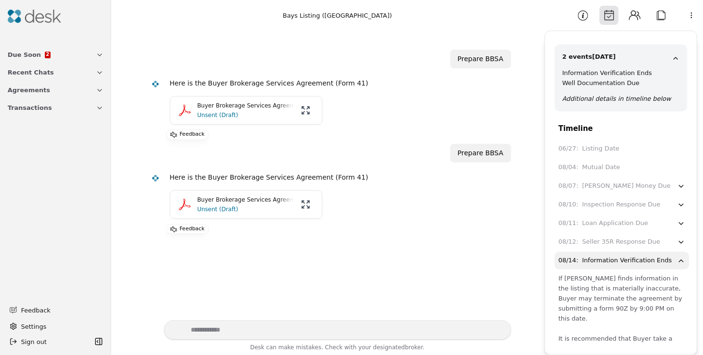  Describe the element at coordinates (59, 310) in the screenshot. I see `span: Feedback` at that location.